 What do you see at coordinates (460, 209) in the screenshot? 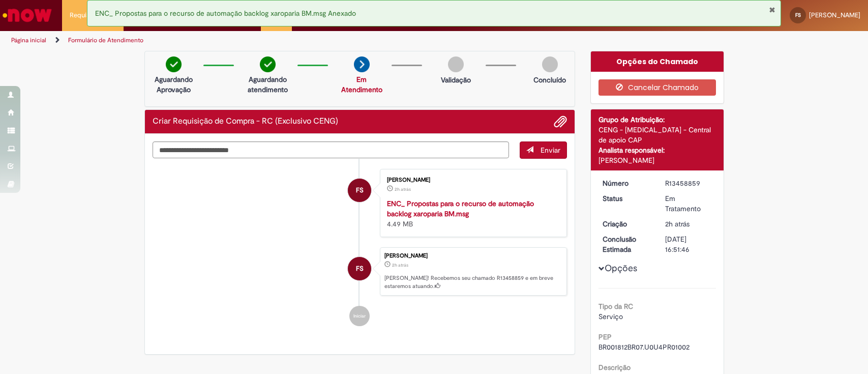
I see `a: ENC_ Propostas para o recurso de automação backlog xaroparia BM.msg` at bounding box center [460, 209].